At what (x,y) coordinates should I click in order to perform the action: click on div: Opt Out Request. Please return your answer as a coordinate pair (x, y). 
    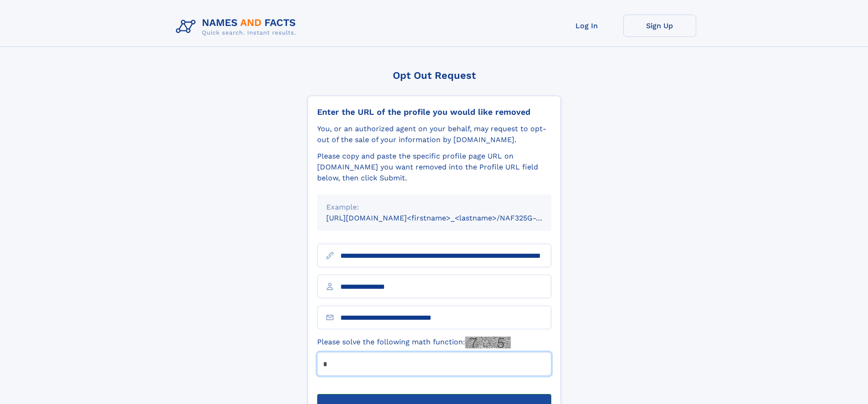
    Looking at the image, I should click on (435, 75).